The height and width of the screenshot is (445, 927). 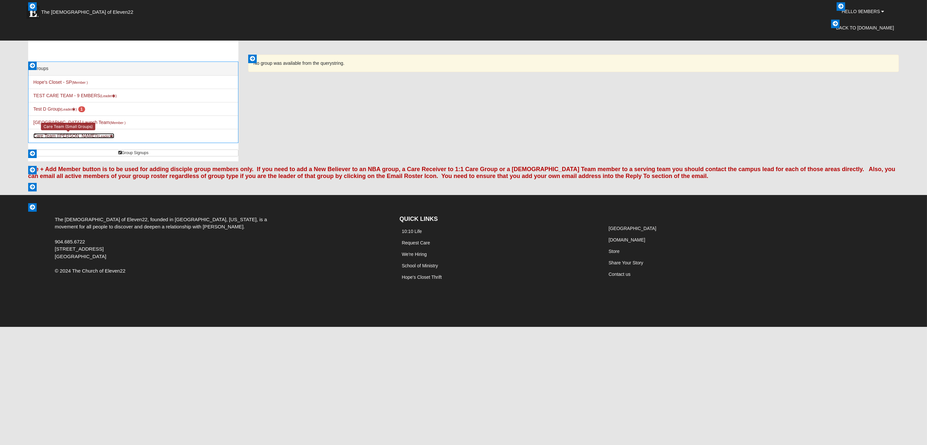 What do you see at coordinates (416, 243) in the screenshot?
I see `a: Request Care` at bounding box center [416, 243].